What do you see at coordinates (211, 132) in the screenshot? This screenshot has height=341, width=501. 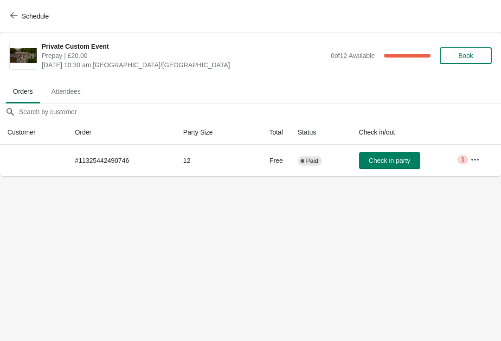 I see `th: Party Size` at bounding box center [211, 132].